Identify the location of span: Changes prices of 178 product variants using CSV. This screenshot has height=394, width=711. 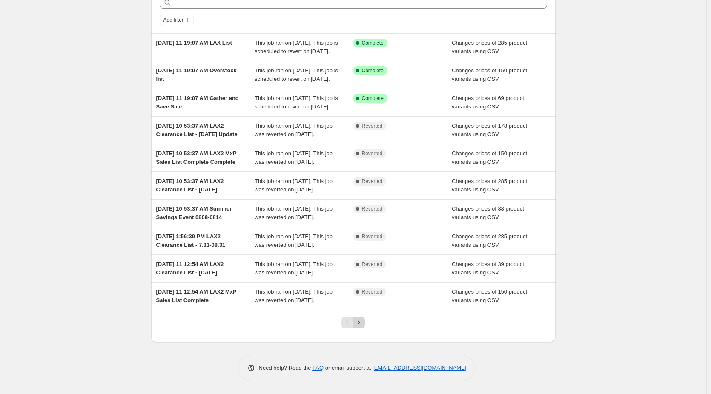
(489, 130).